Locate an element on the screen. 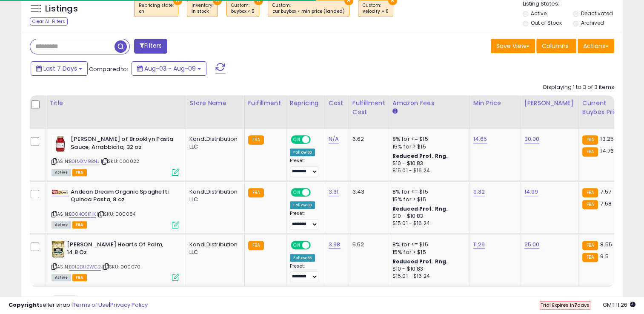 This screenshot has height=314, width=644. a: 9.32 is located at coordinates (480, 192).